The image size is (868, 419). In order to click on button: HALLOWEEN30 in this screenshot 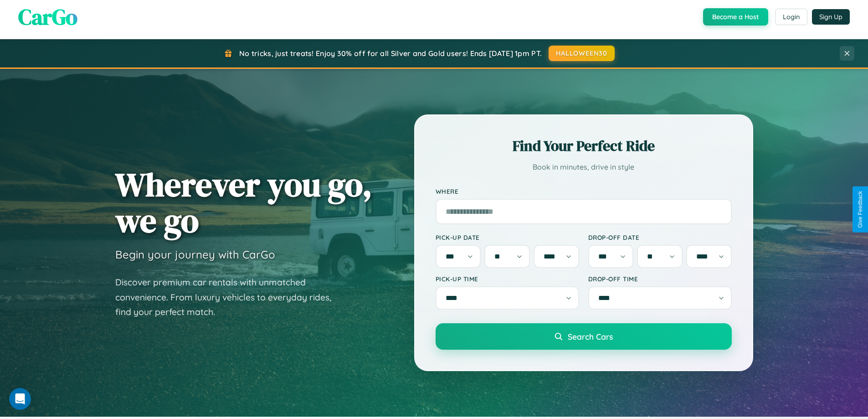, I will do `click(582, 53)`.